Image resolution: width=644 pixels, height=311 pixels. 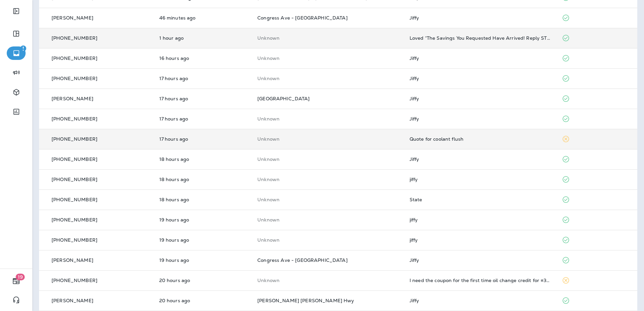 I want to click on p: Aug 25, 2025 03:52 PM, so click(x=203, y=260).